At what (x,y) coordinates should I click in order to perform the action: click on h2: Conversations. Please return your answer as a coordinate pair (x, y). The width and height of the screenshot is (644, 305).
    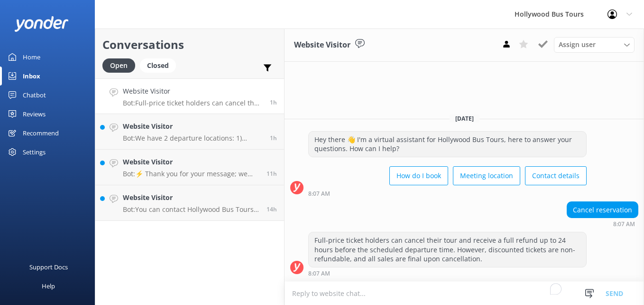
    Looking at the image, I should click on (190, 45).